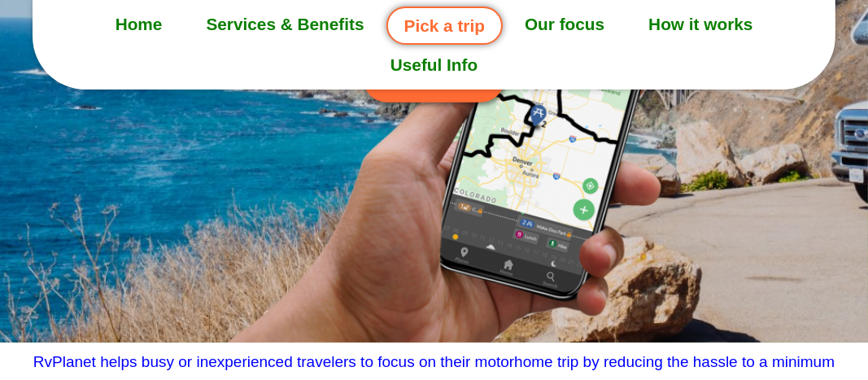 The width and height of the screenshot is (868, 380). What do you see at coordinates (433, 362) in the screenshot?
I see `span: RvPlanet helps busy or inexperienced travelers to focus on their motorhome trip by reducing the h...` at bounding box center [433, 362].